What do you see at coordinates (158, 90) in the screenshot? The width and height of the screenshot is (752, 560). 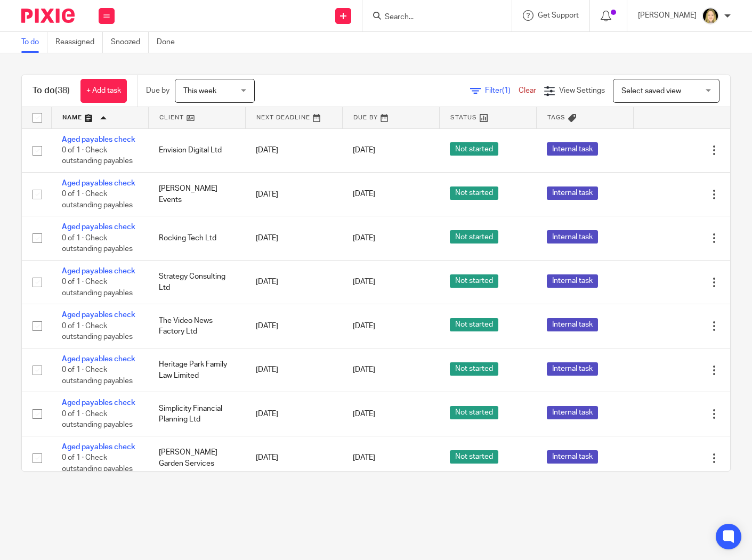 I see `p: Due by` at bounding box center [158, 90].